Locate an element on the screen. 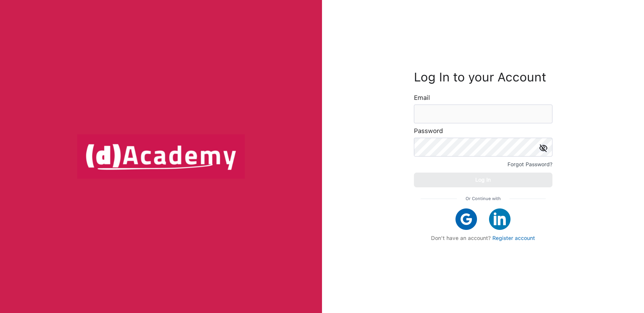  div: Don't have an account? is located at coordinates (483, 238).